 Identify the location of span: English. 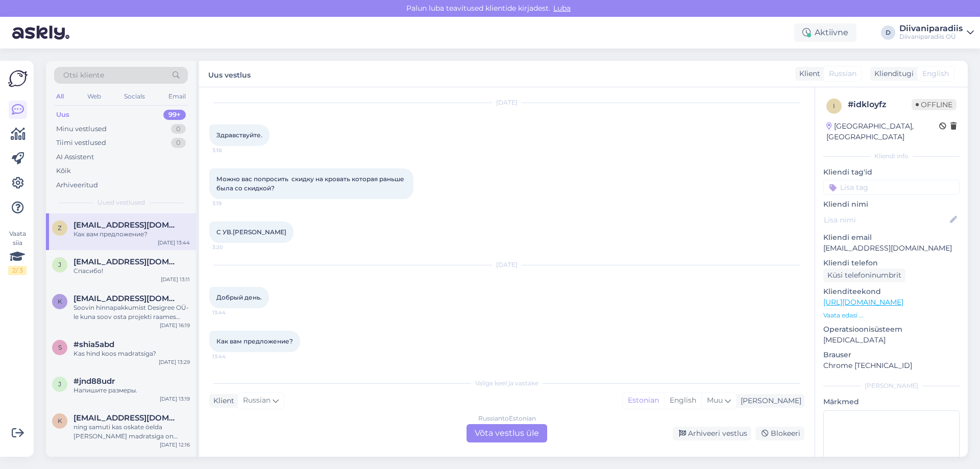
(936, 74).